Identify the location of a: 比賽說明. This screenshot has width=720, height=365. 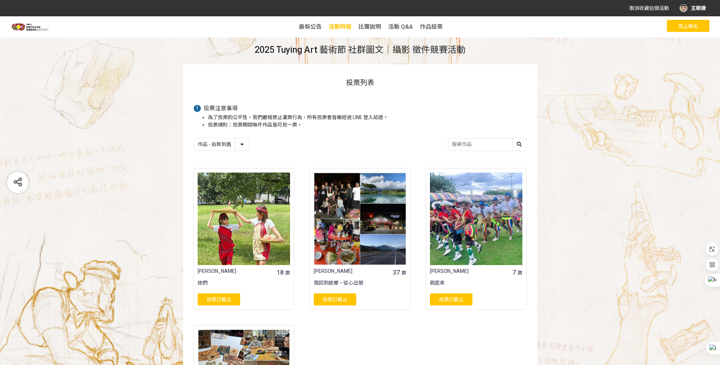
(370, 27).